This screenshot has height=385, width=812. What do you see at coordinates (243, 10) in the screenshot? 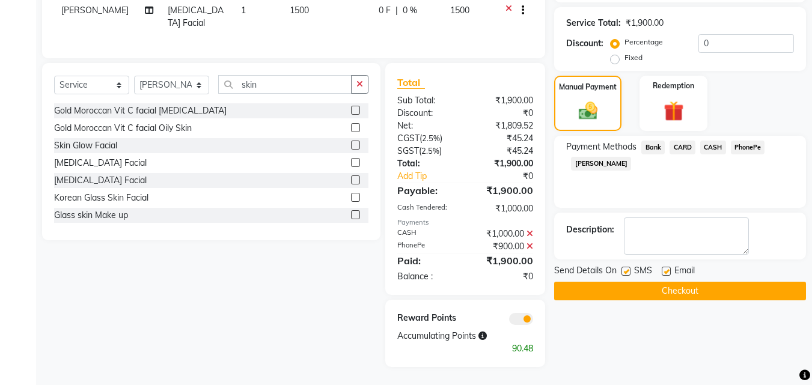
I see `span: 1` at bounding box center [243, 10].